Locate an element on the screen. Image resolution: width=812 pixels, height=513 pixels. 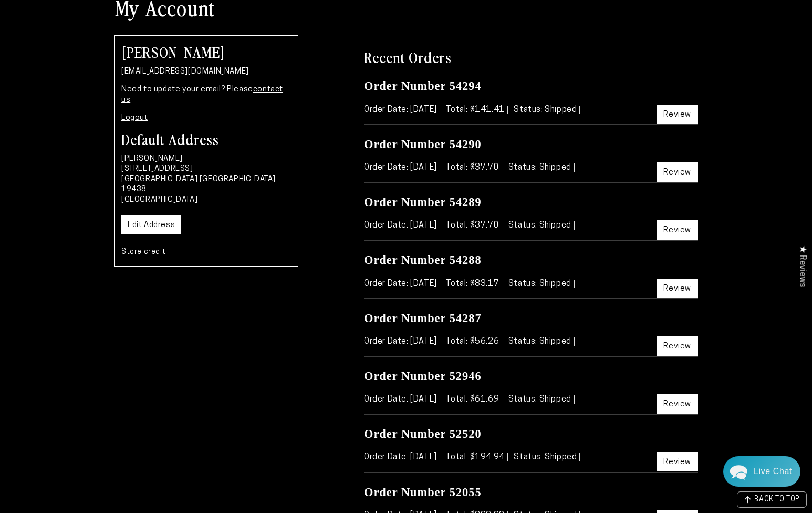
a: Order Number 52946 is located at coordinates (423, 376).